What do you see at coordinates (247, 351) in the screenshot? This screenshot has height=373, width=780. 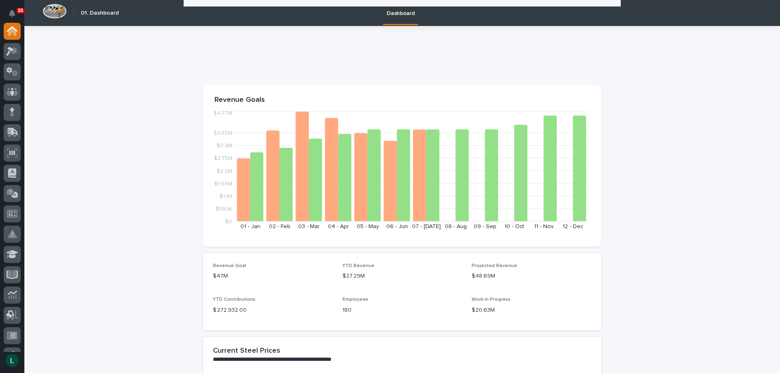 I see `h2: Current Steel Prices` at bounding box center [247, 351].